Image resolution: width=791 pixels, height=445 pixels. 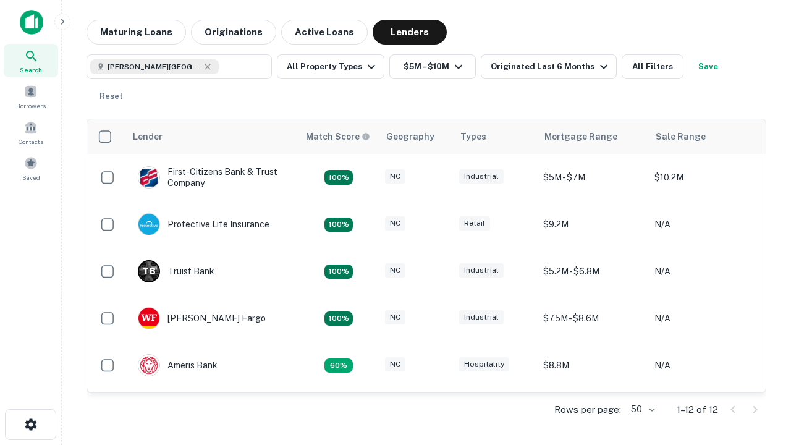 I want to click on div: Protective Life Insurance, so click(x=203, y=224).